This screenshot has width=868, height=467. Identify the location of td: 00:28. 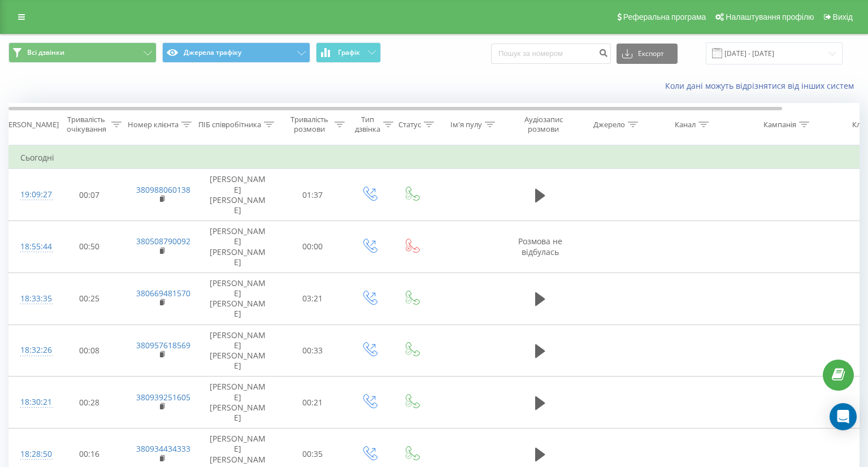
(89, 403).